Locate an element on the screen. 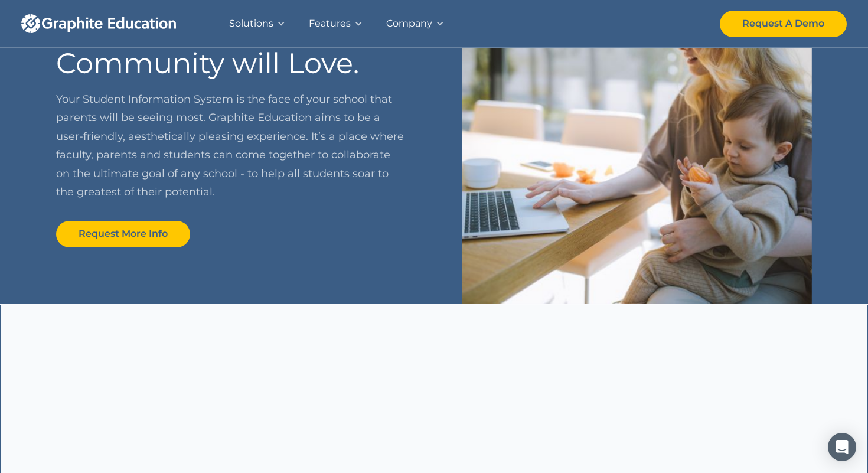 This screenshot has height=473, width=868. p: Your Student Information System is the face of your school that parents will be seeing most. Grap... is located at coordinates (231, 146).